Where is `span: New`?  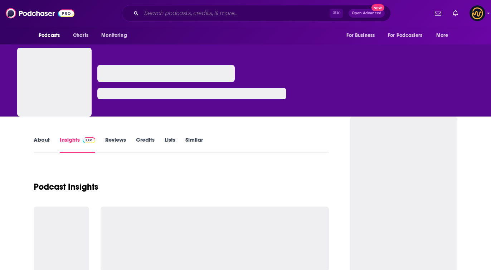 span: New is located at coordinates (378, 8).